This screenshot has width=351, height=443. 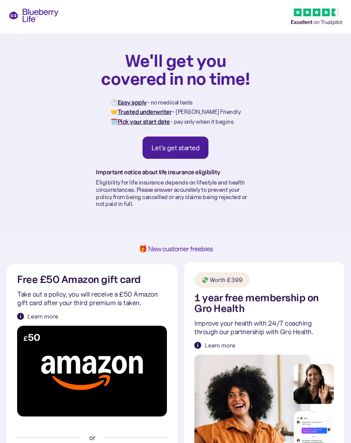 What do you see at coordinates (92, 437) in the screenshot?
I see `p: or` at bounding box center [92, 437].